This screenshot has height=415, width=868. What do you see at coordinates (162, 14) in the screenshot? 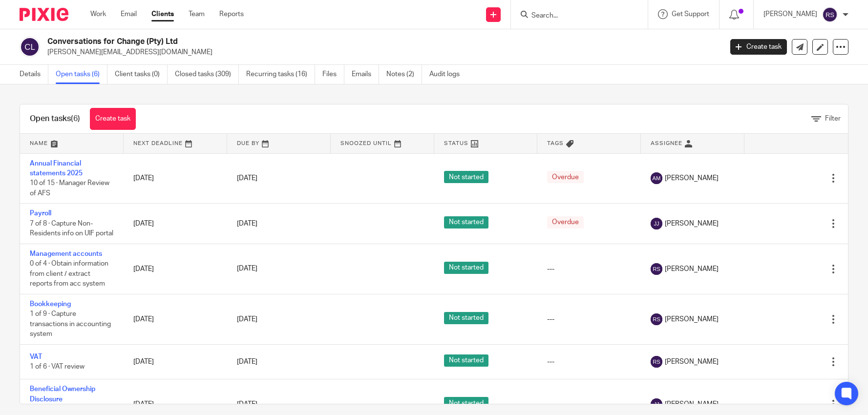
I see `a: Clients` at bounding box center [162, 14].